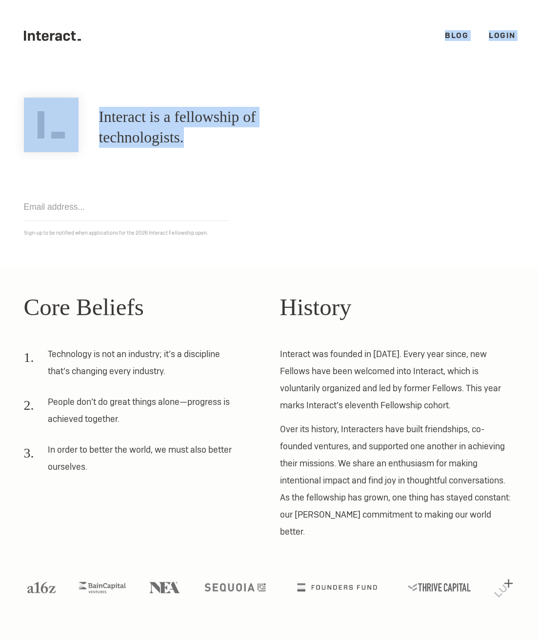  What do you see at coordinates (131, 414) in the screenshot?
I see `li: People don’t do great things alone—progress is achieved together.` at bounding box center [131, 414].